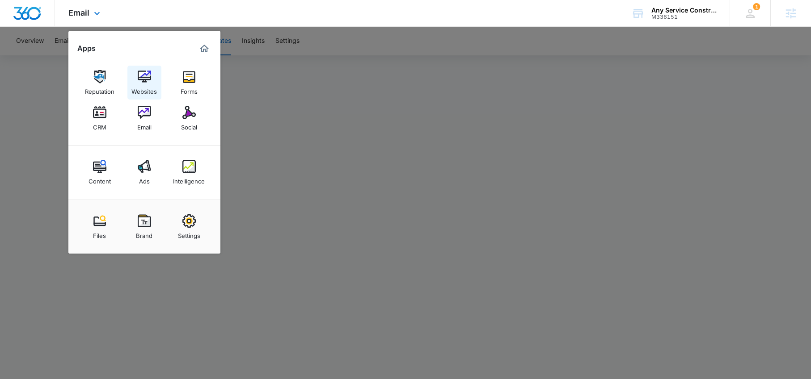  I want to click on a: CRM, so click(100, 118).